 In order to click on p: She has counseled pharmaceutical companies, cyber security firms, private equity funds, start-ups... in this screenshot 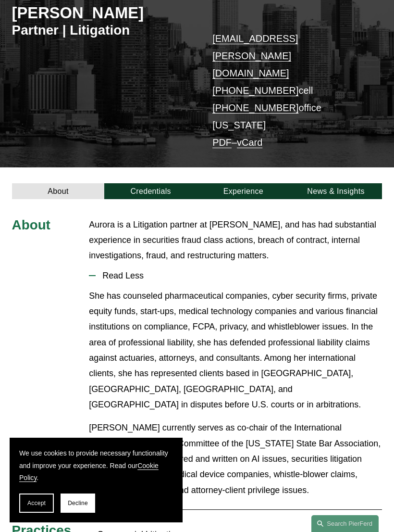, I will do `click(236, 350)`.